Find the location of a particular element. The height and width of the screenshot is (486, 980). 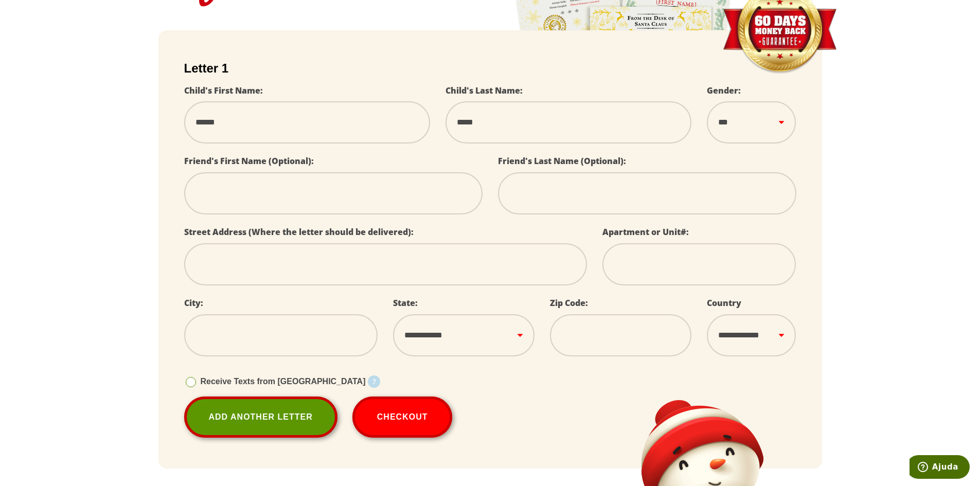

button: Checkout is located at coordinates (402, 417).